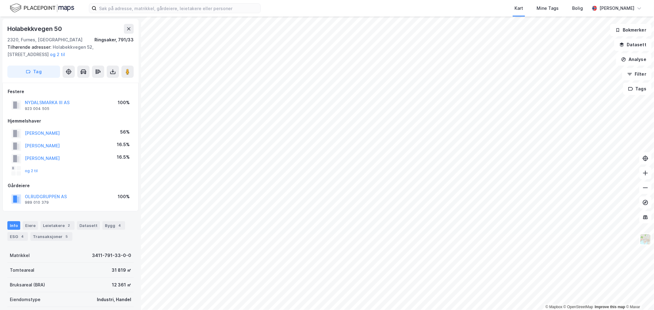 The height and width of the screenshot is (310, 654). What do you see at coordinates (30, 47) in the screenshot?
I see `span: Tilhørende adresser:` at bounding box center [30, 47].